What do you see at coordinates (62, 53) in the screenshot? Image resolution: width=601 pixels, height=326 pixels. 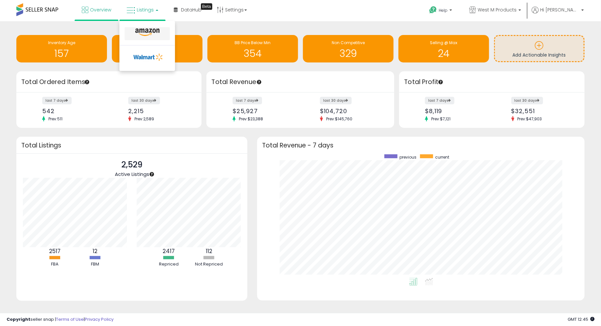 I see `h1: 157` at bounding box center [62, 53].